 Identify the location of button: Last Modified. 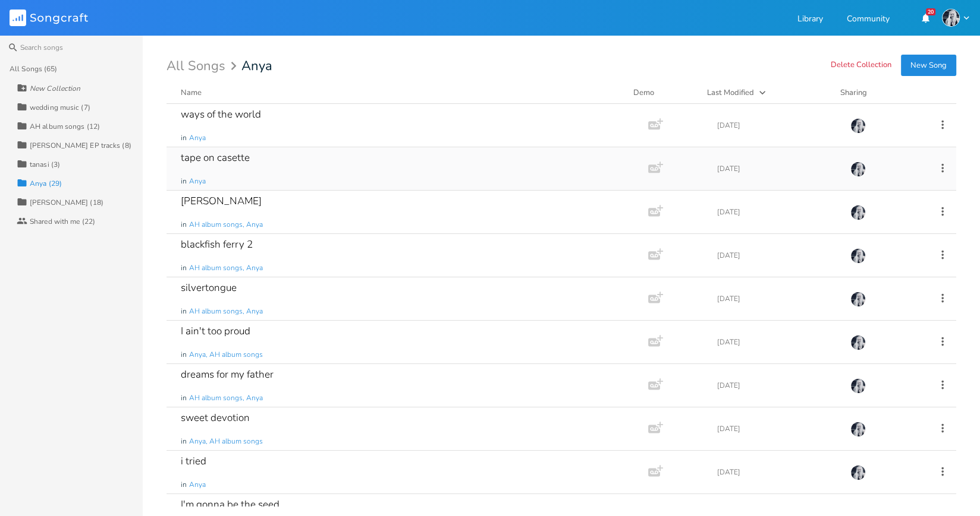
(767, 92).